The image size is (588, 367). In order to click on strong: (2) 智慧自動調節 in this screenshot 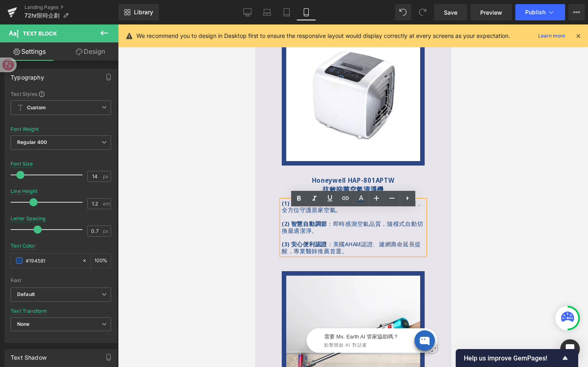, I will do `click(49, 199)`.